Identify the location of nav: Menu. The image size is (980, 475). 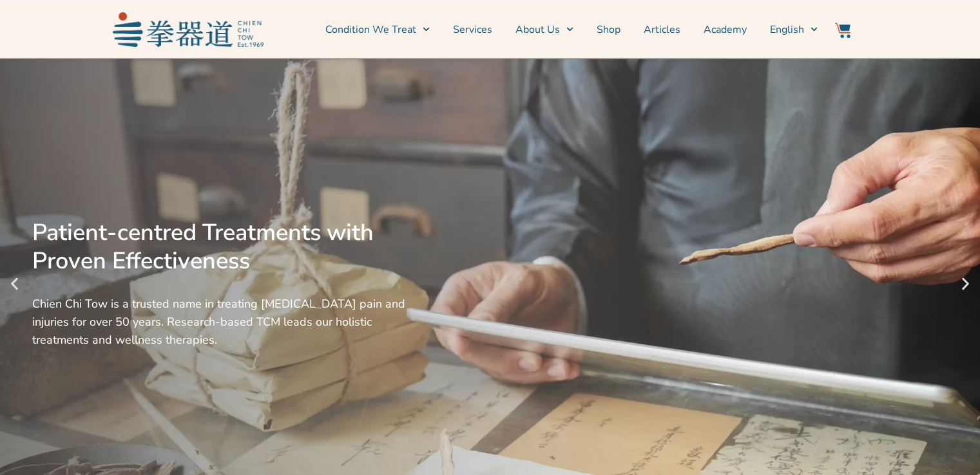
(543, 29).